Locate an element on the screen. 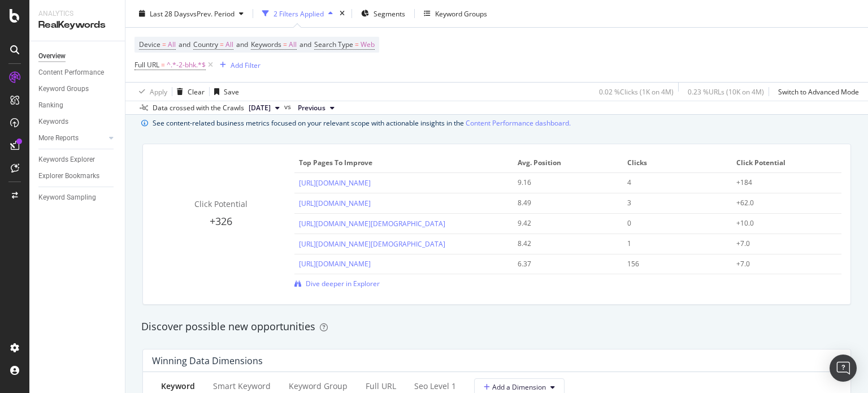 The width and height of the screenshot is (868, 393). div: Ranking is located at coordinates (51, 106).